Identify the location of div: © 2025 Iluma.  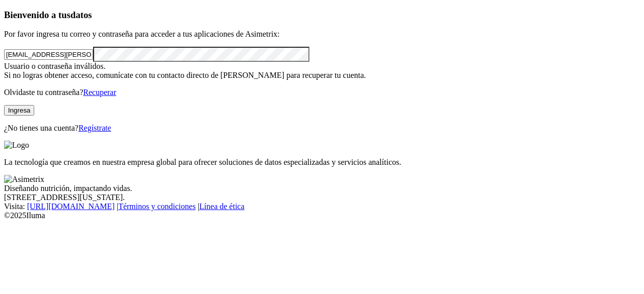
(322, 216).